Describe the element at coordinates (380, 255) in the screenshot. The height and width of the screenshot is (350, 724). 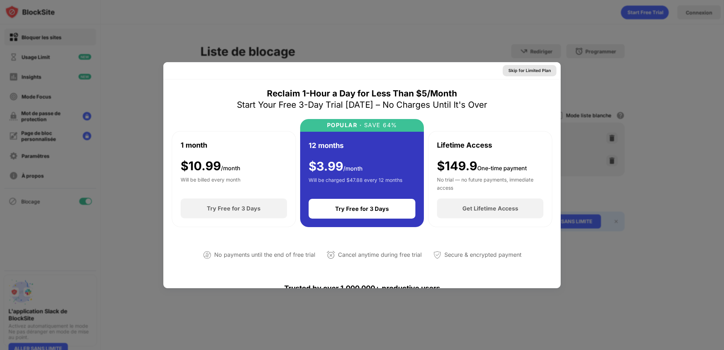
I see `div: Cancel anytime during free trial` at that location.